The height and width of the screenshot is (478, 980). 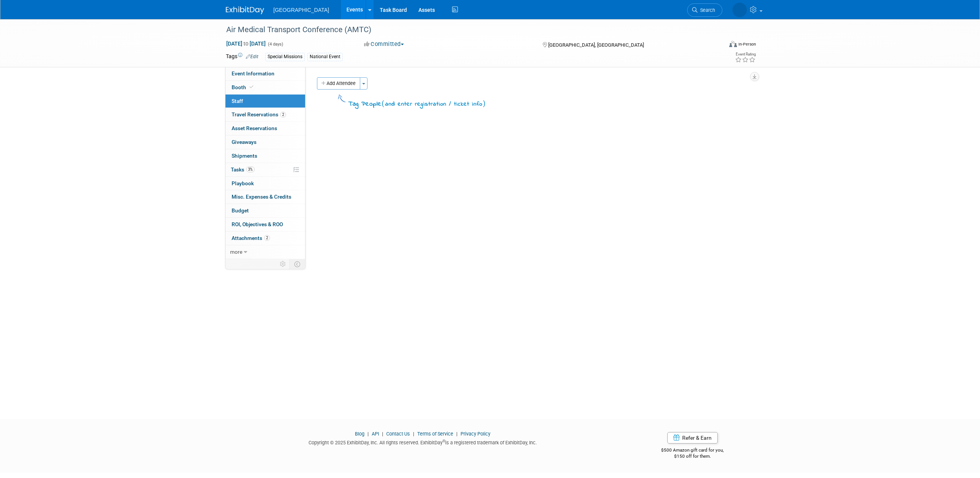 I want to click on td: Personalize Event Tab Strip, so click(x=283, y=264).